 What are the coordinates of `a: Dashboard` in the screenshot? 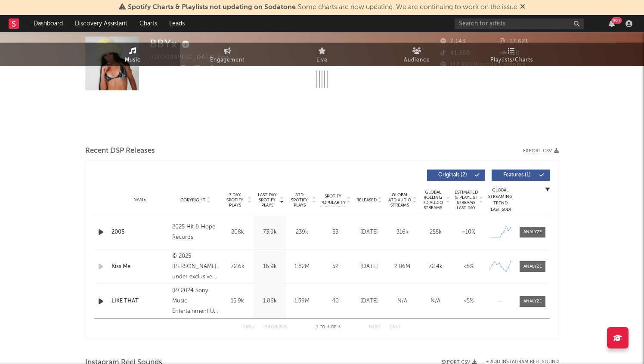 It's located at (48, 24).